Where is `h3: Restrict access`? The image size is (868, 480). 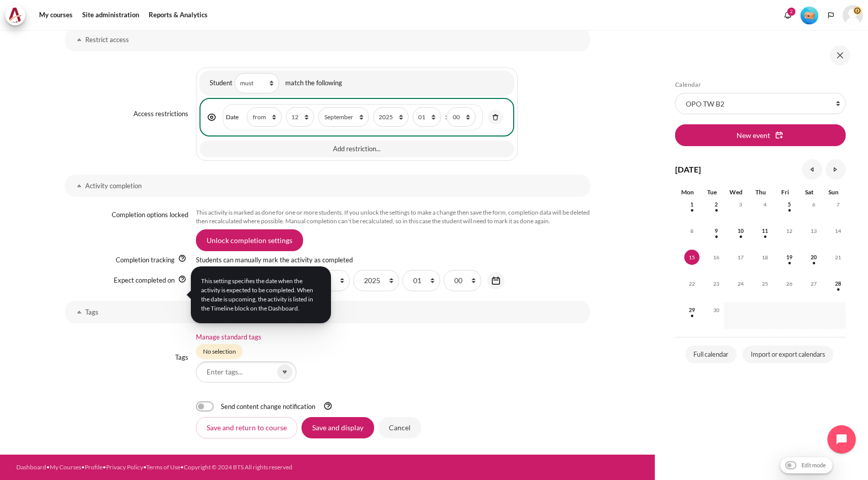
h3: Restrict access is located at coordinates (328, 40).